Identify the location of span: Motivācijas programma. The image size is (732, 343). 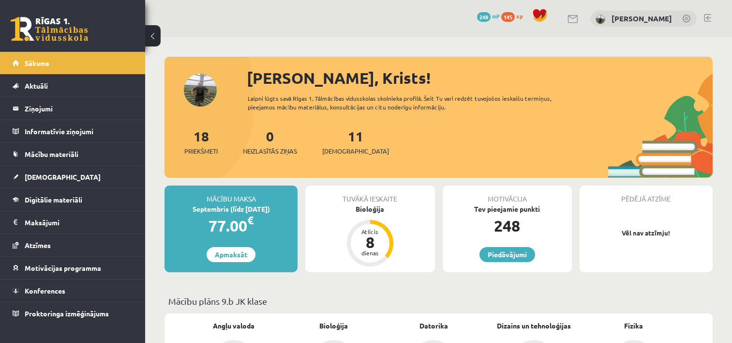
(63, 268).